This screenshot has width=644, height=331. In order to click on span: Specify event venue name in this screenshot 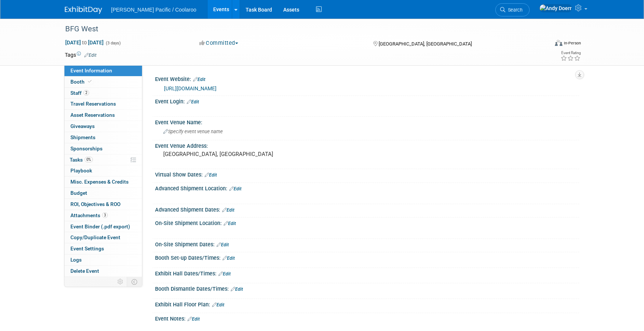, I will do `click(193, 132)`.